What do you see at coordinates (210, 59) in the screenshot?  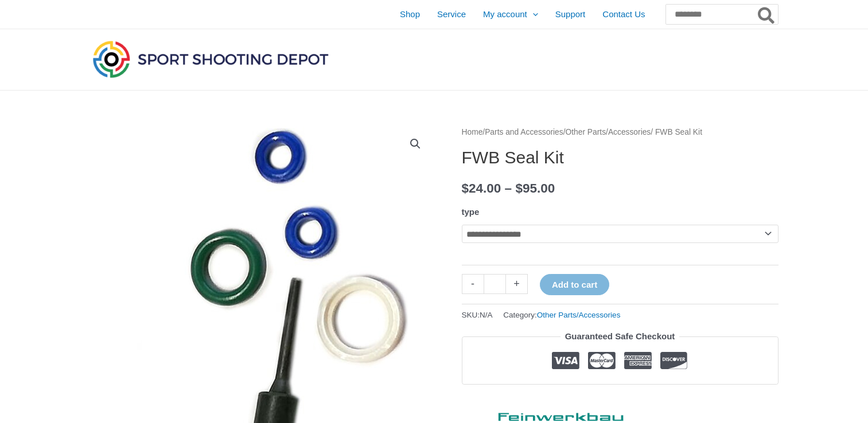 I see `img: Sport Shooting Depot` at bounding box center [210, 59].